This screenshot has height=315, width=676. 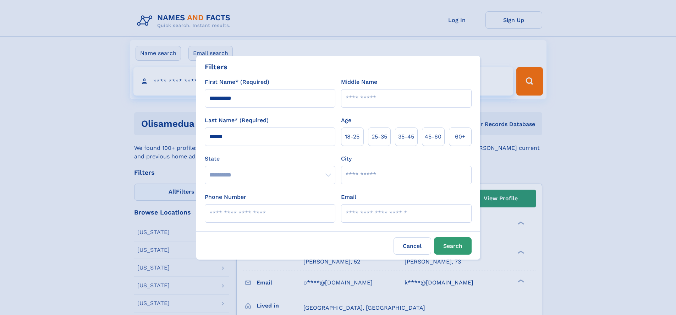 I want to click on label: Email, so click(x=348, y=197).